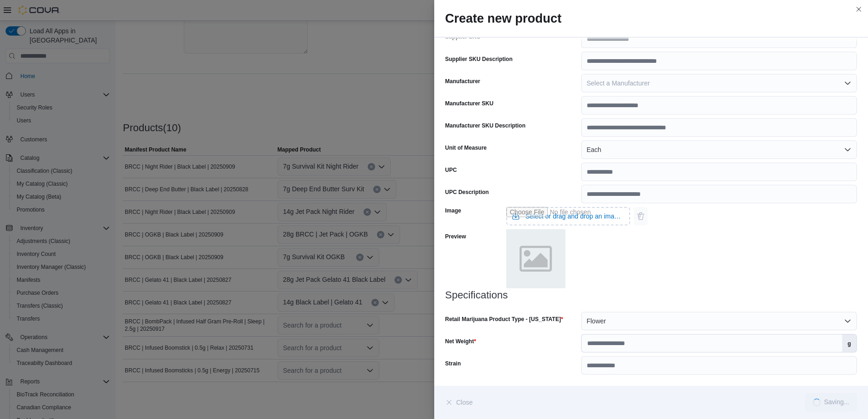 Image resolution: width=868 pixels, height=419 pixels. Describe the element at coordinates (461, 341) in the screenshot. I see `label: Net Weight` at that location.